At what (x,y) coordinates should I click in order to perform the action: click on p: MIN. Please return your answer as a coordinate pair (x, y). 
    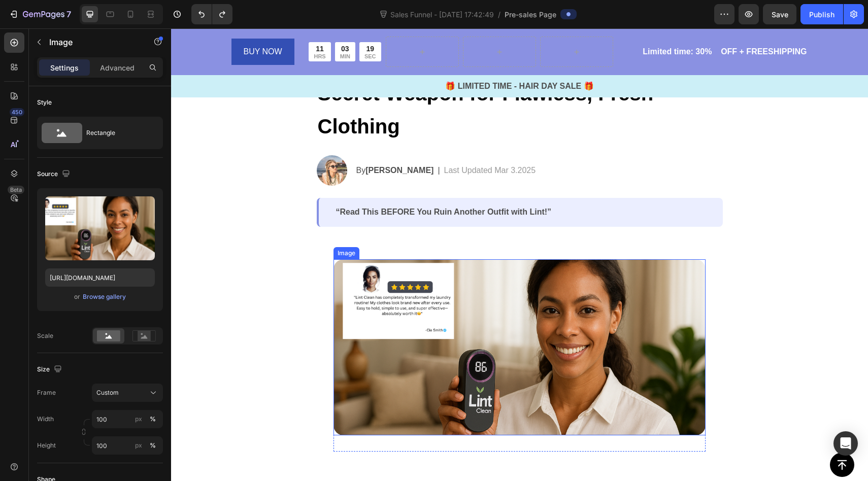
    Looking at the image, I should click on (174, 28).